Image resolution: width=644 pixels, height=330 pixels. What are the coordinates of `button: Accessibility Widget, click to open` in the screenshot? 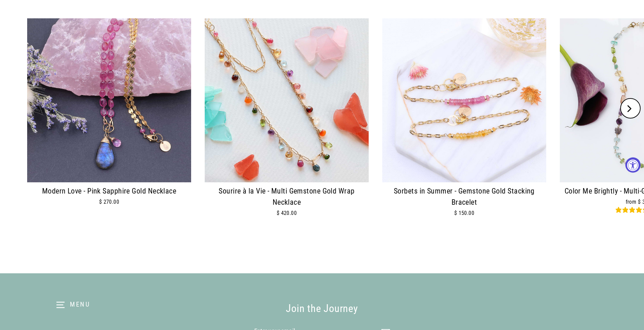 It's located at (633, 165).